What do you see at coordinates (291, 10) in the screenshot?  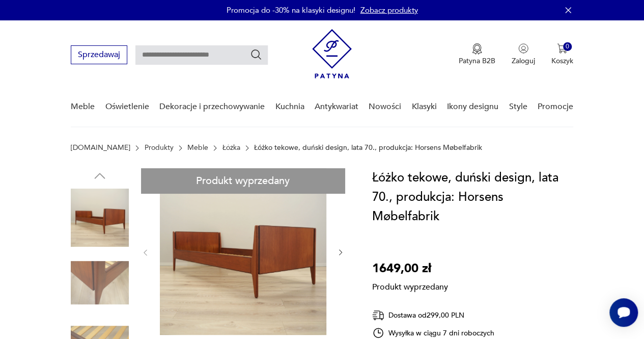 I see `p: Promocja do -30% na klasyki designu!` at bounding box center [291, 10].